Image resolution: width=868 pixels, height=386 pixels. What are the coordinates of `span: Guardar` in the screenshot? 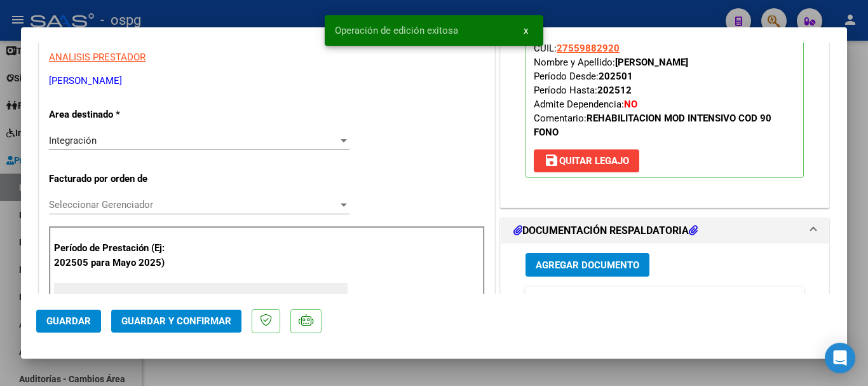 It's located at (69, 321).